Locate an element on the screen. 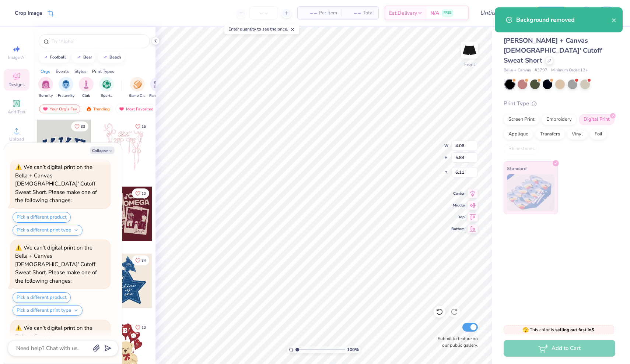  div: Print Types is located at coordinates (104, 72).